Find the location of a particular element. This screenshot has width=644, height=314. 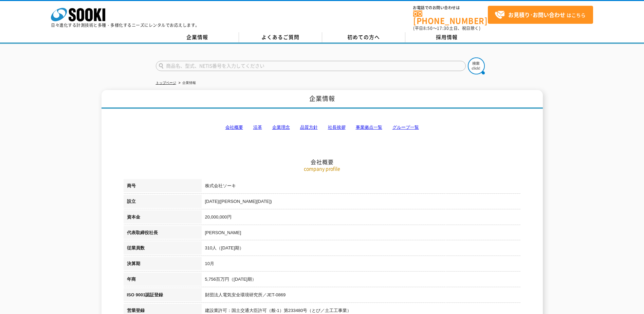

h1: 企業情報 is located at coordinates (322, 99).